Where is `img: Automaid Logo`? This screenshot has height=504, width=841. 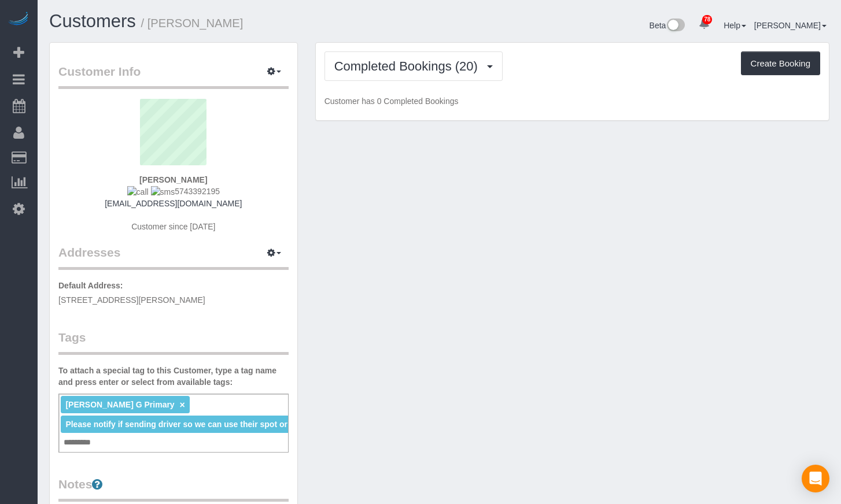 img: Automaid Logo is located at coordinates (18, 20).